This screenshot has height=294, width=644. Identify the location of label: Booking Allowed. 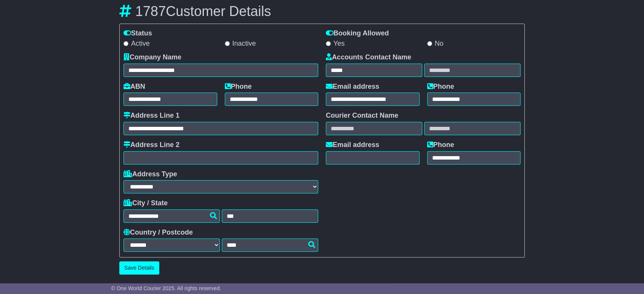
(357, 34).